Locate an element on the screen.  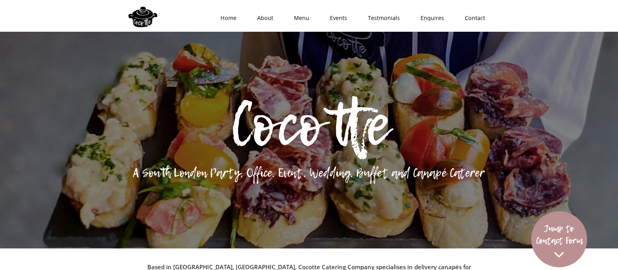
a: About is located at coordinates (263, 18).